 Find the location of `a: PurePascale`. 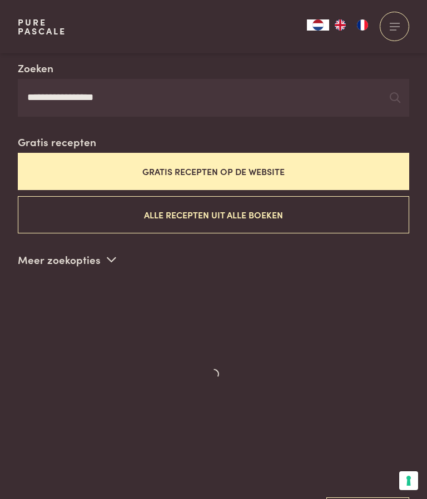

a: PurePascale is located at coordinates (42, 27).